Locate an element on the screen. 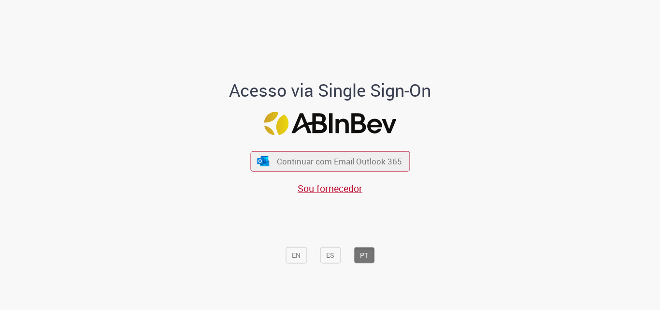 The height and width of the screenshot is (310, 660). button: EN is located at coordinates (296, 255).